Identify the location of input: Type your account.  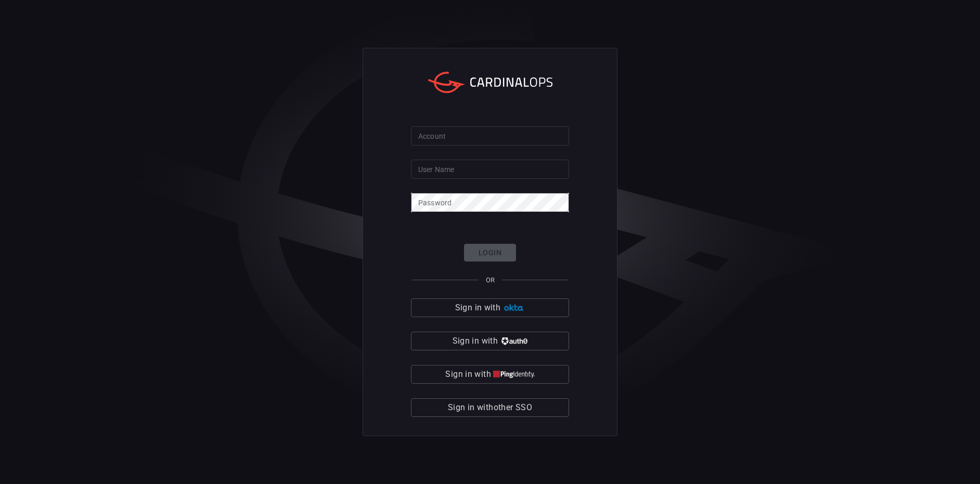
(490, 136).